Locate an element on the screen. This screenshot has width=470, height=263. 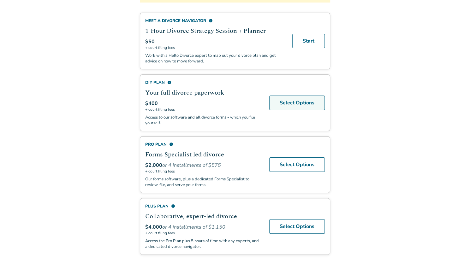
div: Chat Widget is located at coordinates (454, 248).